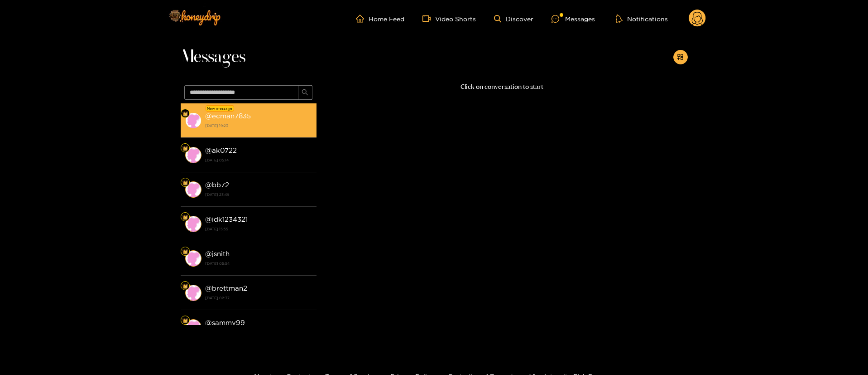  Describe the element at coordinates (642, 19) in the screenshot. I see `button: Notifications` at that location.